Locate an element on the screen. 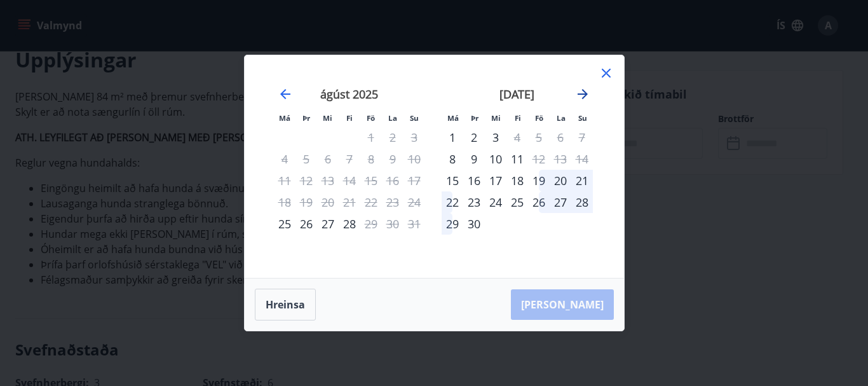 Image resolution: width=868 pixels, height=386 pixels. td: Not available. miðvikudagur, 13. ágúst 2025 is located at coordinates (328, 180).